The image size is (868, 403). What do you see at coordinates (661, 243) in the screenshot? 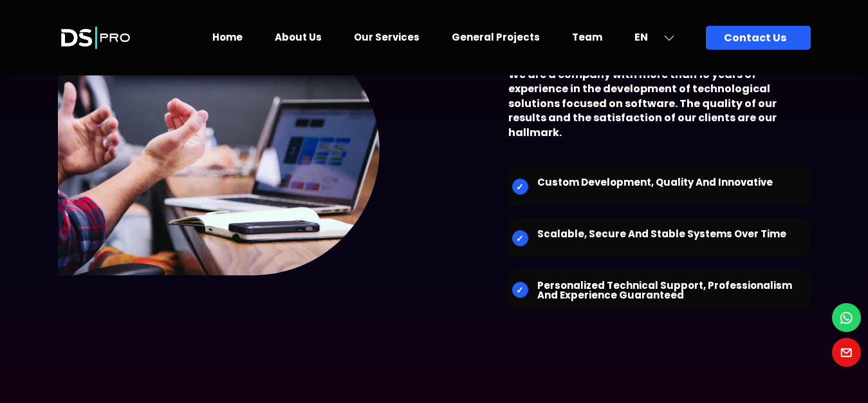
I see `span: Scalable, secure and stable systems over time` at bounding box center [661, 243].